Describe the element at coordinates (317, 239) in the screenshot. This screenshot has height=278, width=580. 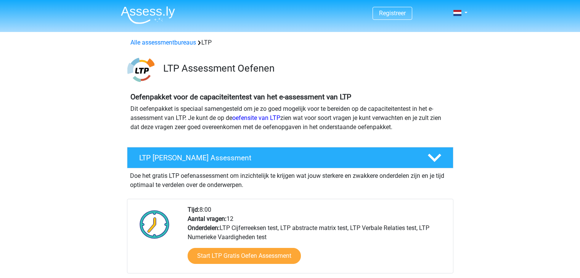
I see `div: 8:00 12 LTP Cijferreeksen test, LTP abstracte matrix test, LTP Verbale Relaties test, LTP Numerie...` at that location.